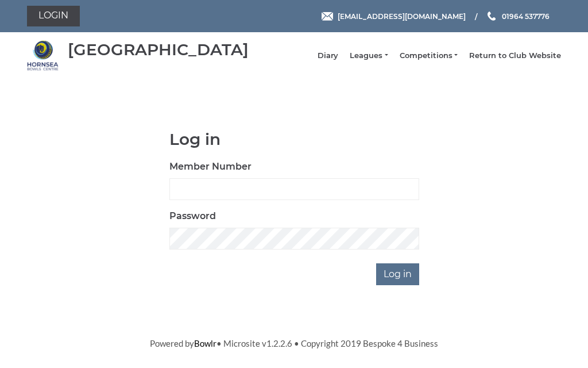  I want to click on label: Password, so click(192, 216).